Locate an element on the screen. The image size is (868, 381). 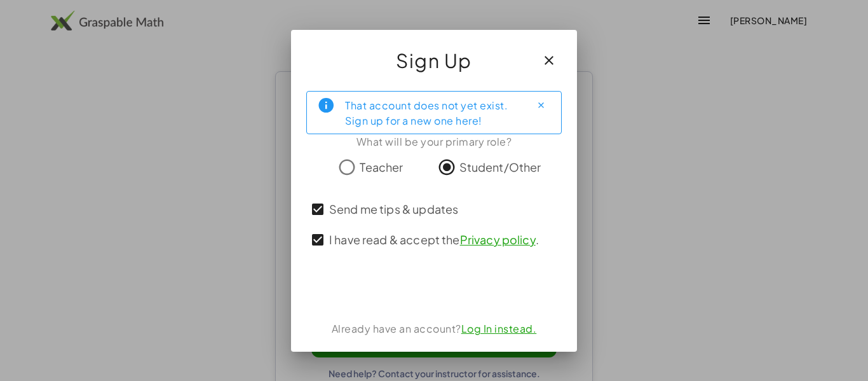
span: I have read & accept the . is located at coordinates (434, 239).